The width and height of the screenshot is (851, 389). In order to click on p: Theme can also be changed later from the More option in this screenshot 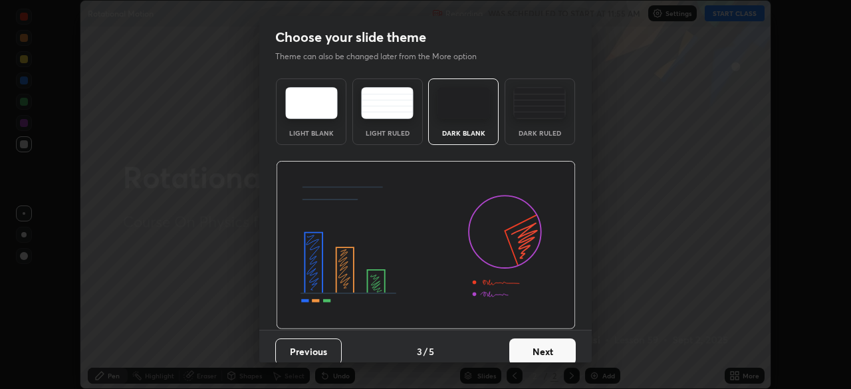, I will do `click(383, 57)`.